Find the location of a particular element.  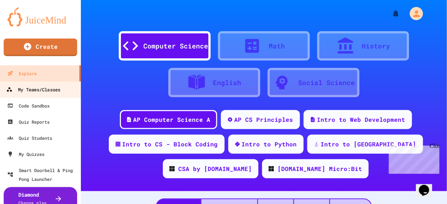

div: My Account is located at coordinates (414, 14).